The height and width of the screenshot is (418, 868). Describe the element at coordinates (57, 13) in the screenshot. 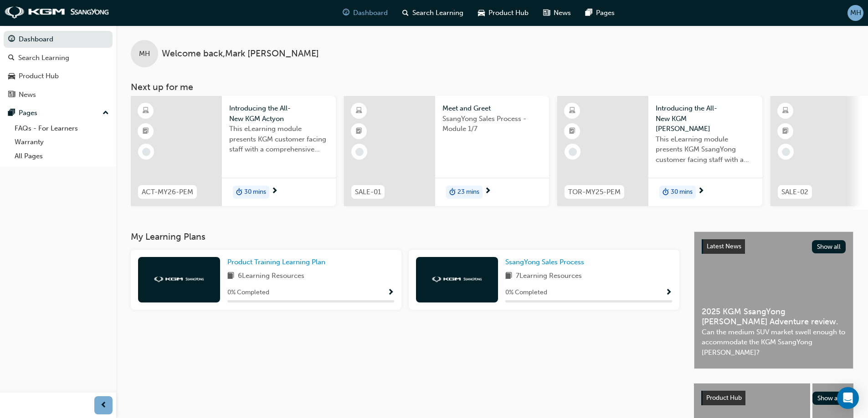

I see `a: kgm` at that location.